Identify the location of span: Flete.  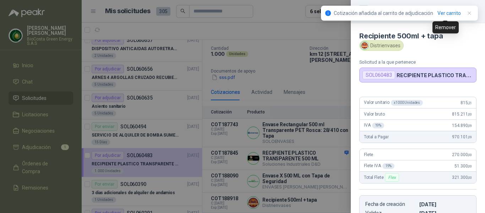
(369, 154).